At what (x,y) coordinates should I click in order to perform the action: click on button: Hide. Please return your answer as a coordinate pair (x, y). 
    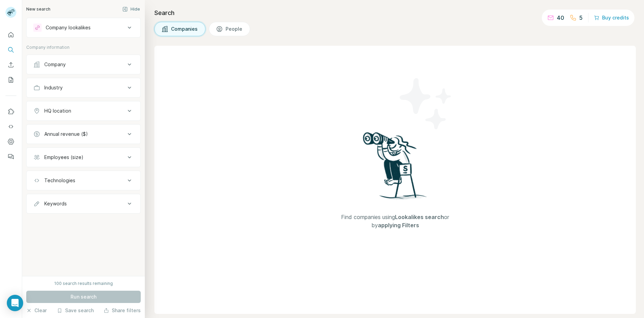
    Looking at the image, I should click on (131, 9).